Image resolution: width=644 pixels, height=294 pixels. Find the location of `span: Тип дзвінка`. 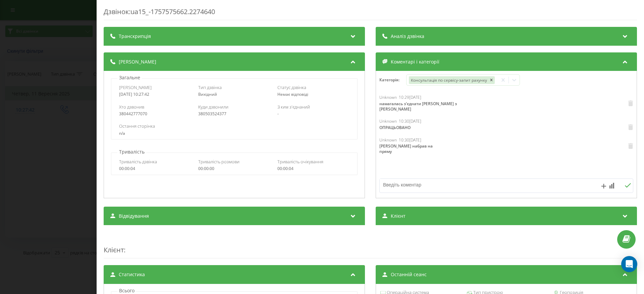

span: Тип дзвінка is located at coordinates (210, 87).